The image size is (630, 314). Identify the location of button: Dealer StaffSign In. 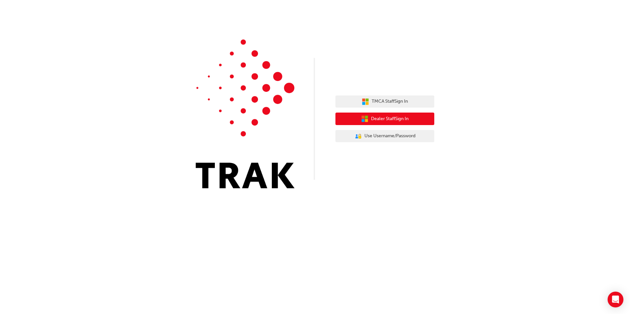
(385, 119).